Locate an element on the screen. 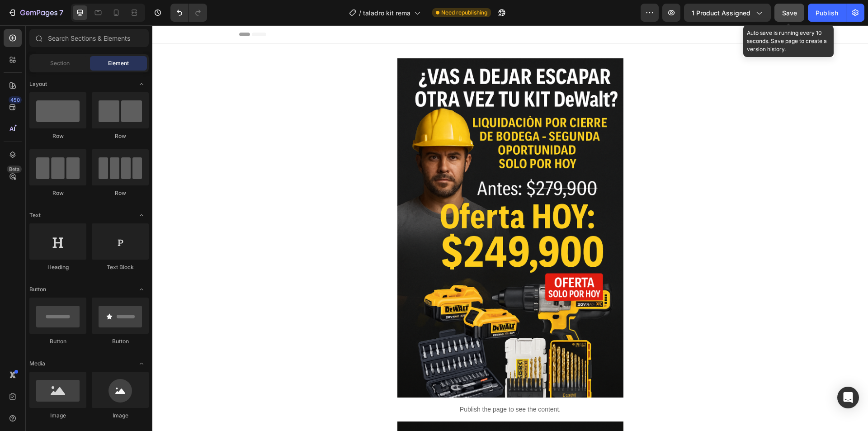  div: Undo/Redo is located at coordinates (188, 13).